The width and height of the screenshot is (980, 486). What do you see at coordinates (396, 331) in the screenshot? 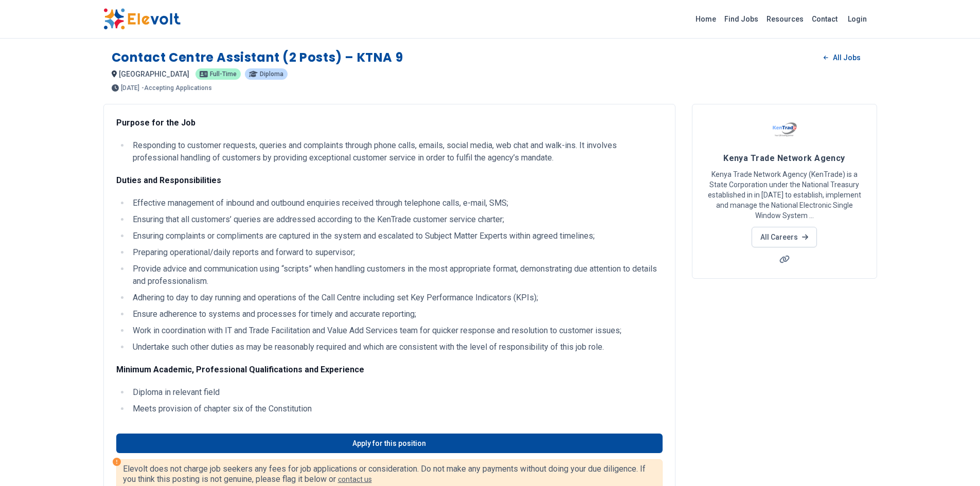
I see `li: Work in coordination with IT and Trade Facilitation and Value Add Services team for quicker respo...` at bounding box center [396, 331].